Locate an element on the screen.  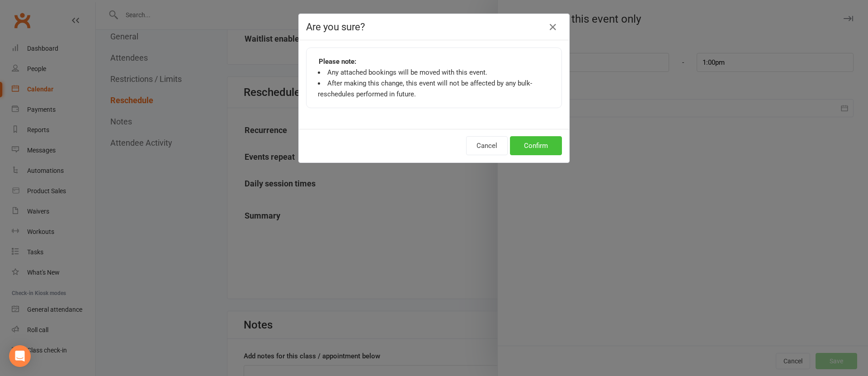
strong: Please note: is located at coordinates (337, 61).